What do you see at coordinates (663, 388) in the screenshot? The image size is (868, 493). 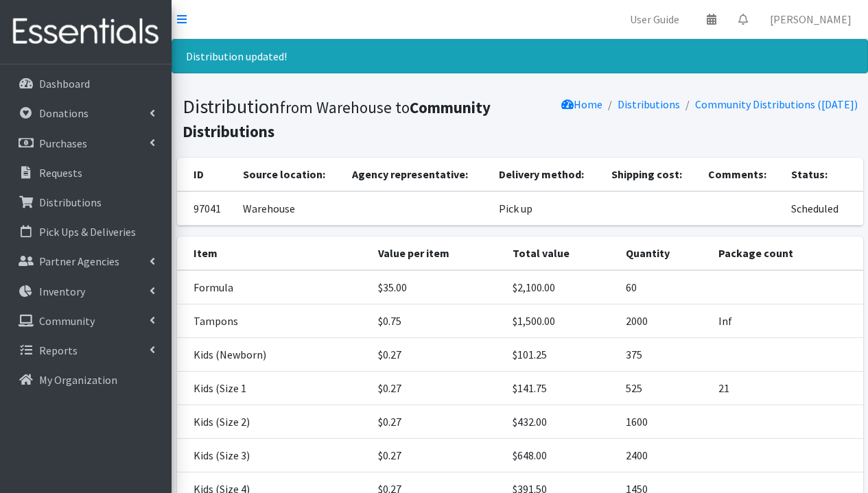 I see `td: 525` at bounding box center [663, 388].